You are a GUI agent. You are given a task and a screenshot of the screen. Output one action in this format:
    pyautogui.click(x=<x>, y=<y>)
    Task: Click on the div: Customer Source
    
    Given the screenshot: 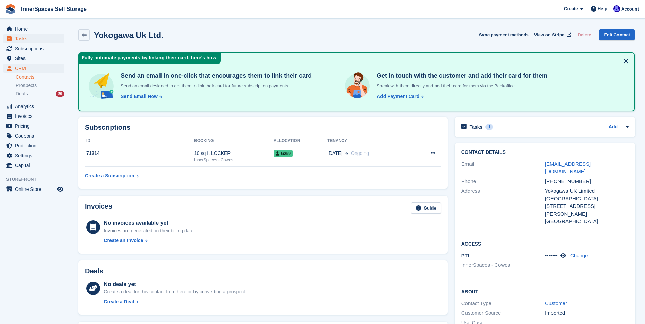 What is the action you would take?
    pyautogui.click(x=503, y=314)
    